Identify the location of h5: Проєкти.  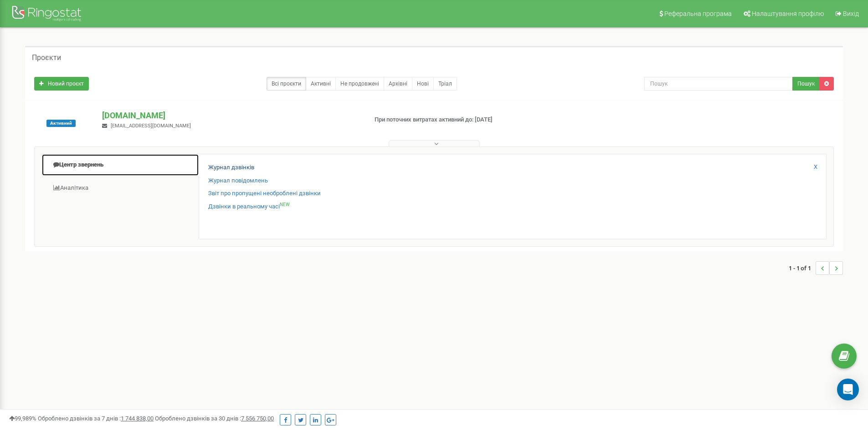
(47, 58).